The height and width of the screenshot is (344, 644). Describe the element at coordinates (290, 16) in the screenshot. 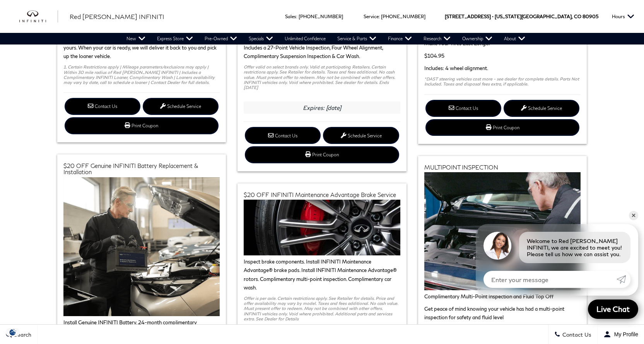

I see `span: Sales` at that location.